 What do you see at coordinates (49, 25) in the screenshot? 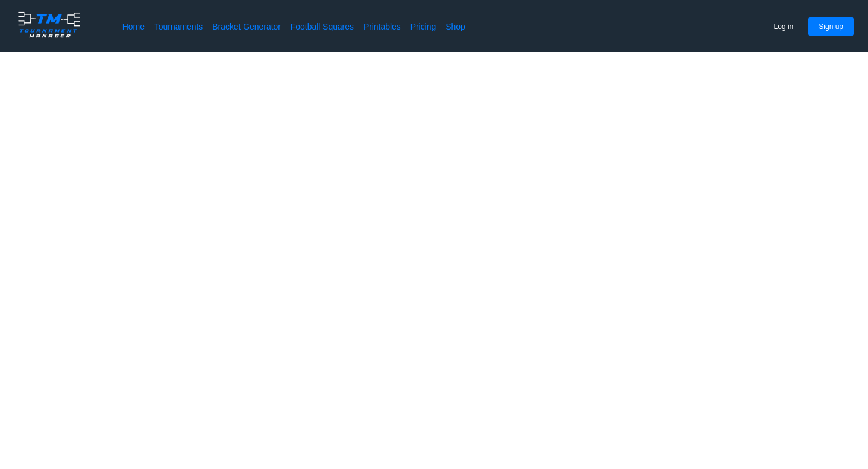
I see `img: logo.ffa97a18e3bf2c7d.png` at bounding box center [49, 25].